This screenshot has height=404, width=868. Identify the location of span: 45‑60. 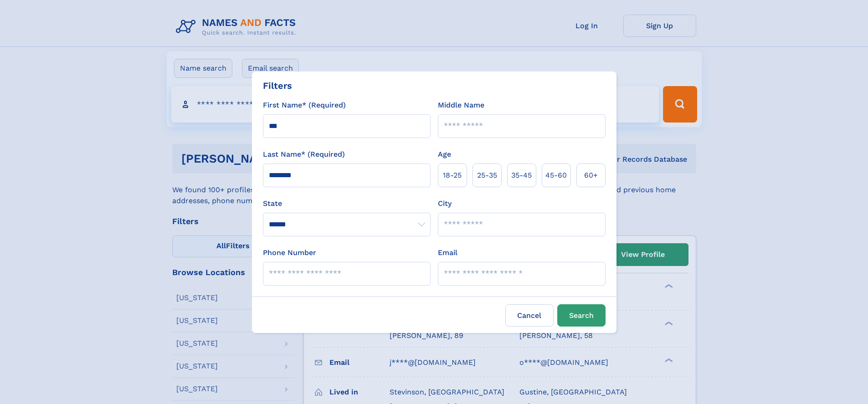
(556, 175).